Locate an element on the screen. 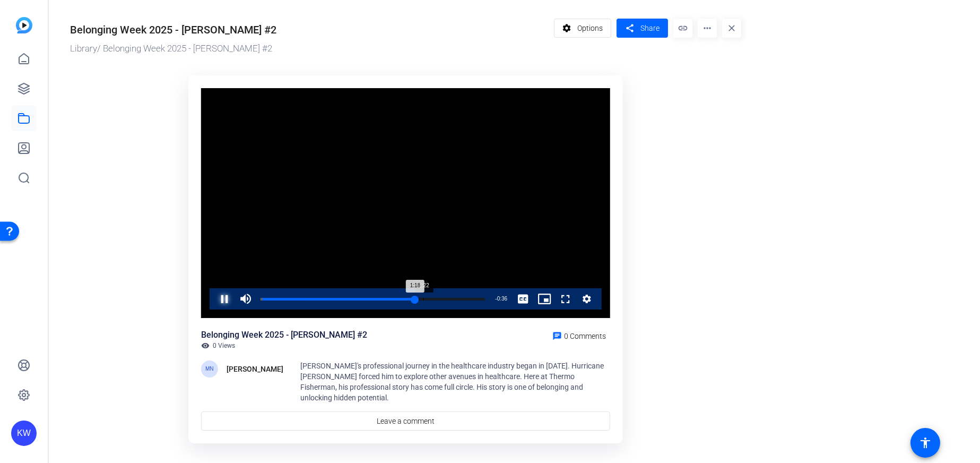 This screenshot has width=980, height=463. span: Leave a comment is located at coordinates (405, 421).